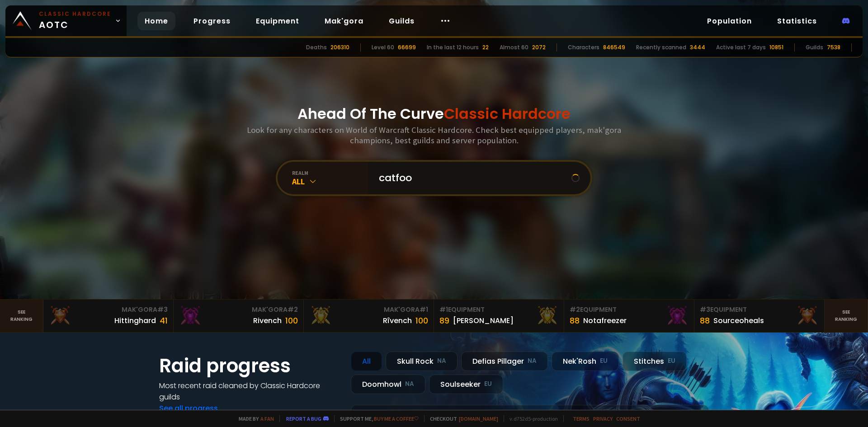  I want to click on div: 7538, so click(834, 47).